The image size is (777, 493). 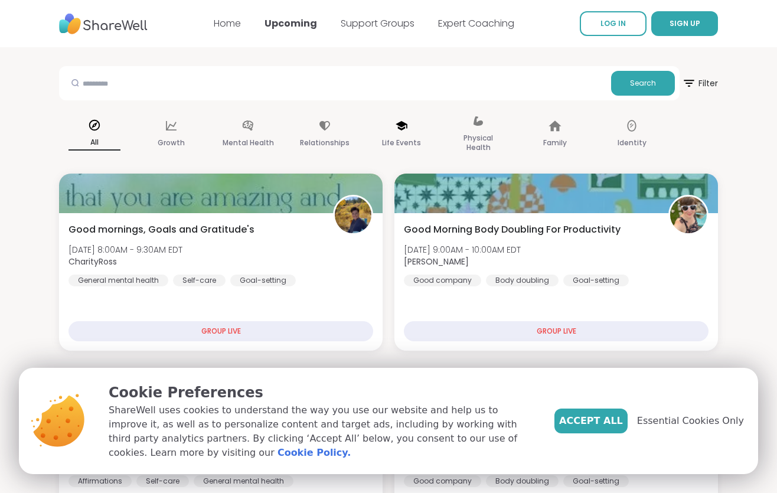 What do you see at coordinates (291, 23) in the screenshot?
I see `a: Upcoming` at bounding box center [291, 23].